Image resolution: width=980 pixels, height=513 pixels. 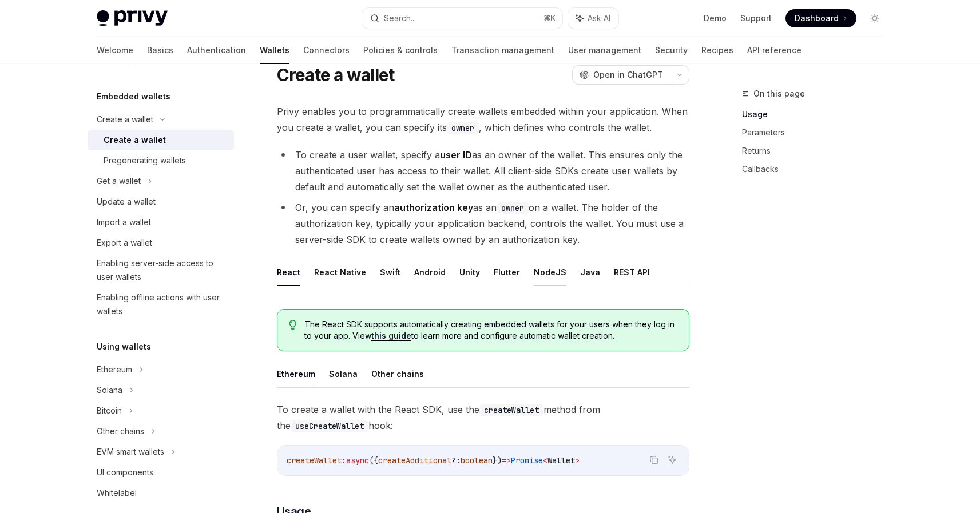 What do you see at coordinates (161, 270) in the screenshot?
I see `a: Enabling server-side access to user wallets` at bounding box center [161, 270].